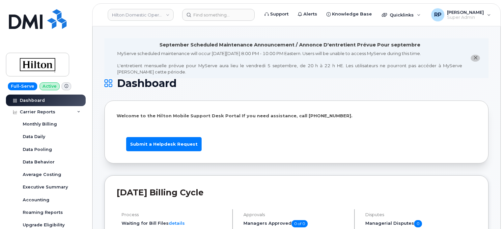 The width and height of the screenshot is (504, 229). What do you see at coordinates (299, 224) in the screenshot?
I see `span: 0 of 0` at bounding box center [299, 224].